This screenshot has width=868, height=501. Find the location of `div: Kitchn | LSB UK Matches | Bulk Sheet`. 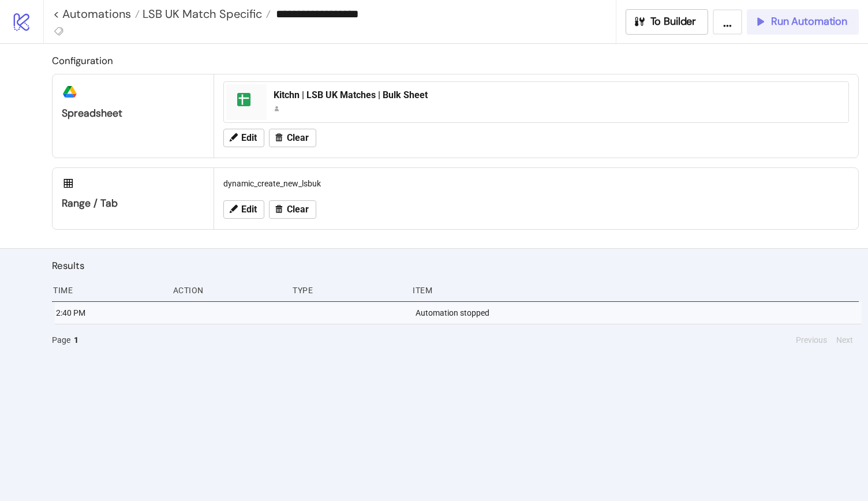

div: Kitchn | LSB UK Matches | Bulk Sheet is located at coordinates (558, 95).